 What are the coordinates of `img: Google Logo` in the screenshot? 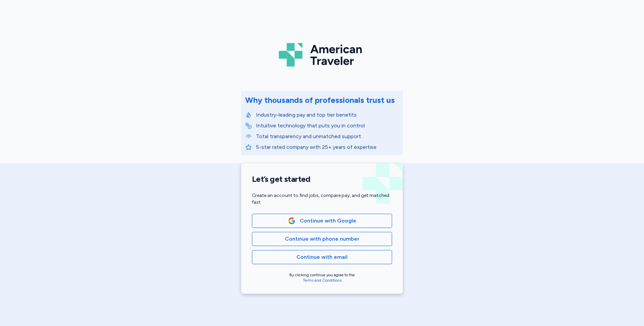 It's located at (292, 221).